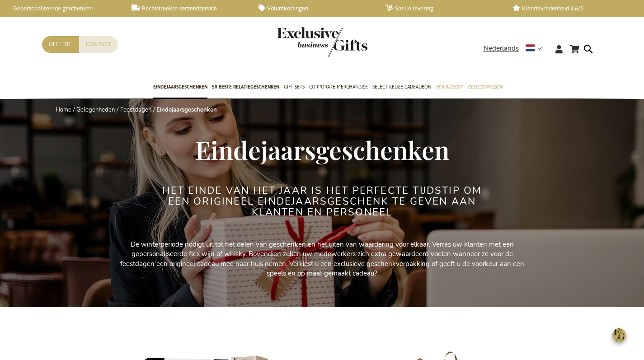  I want to click on a: Klanttevredenheid 4,6/5, so click(568, 8).